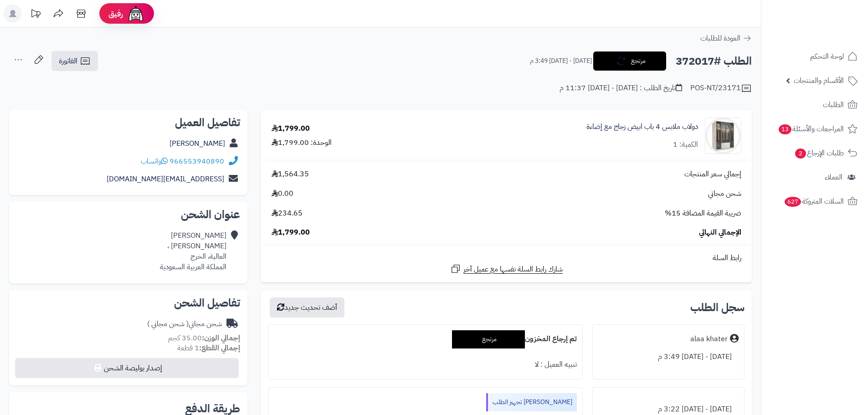 This screenshot has height=415, width=868. Describe the element at coordinates (128, 123) in the screenshot. I see `h2: تفاصيل العميل` at that location.